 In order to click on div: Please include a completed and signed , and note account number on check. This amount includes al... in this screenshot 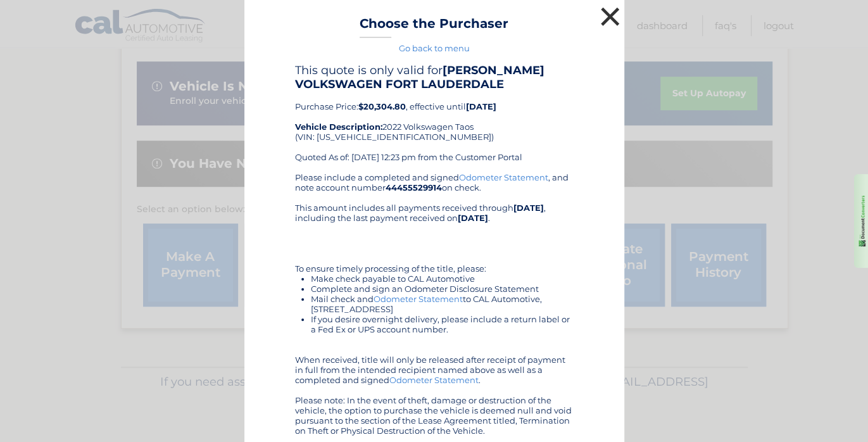, I will do `click(434, 304)`.